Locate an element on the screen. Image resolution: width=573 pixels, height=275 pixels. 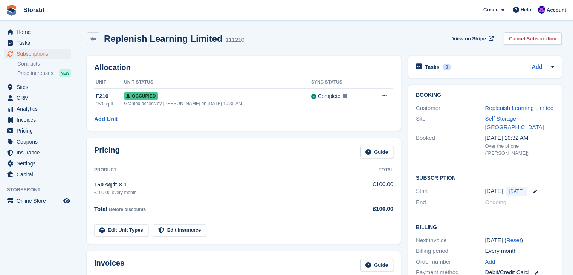
span: CRM is located at coordinates (39, 98).